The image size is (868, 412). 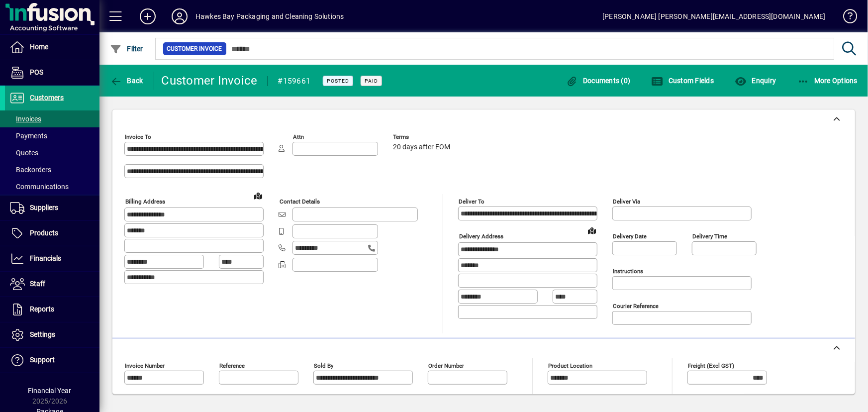 What do you see at coordinates (683, 81) in the screenshot?
I see `button: Custom Fields` at bounding box center [683, 81].